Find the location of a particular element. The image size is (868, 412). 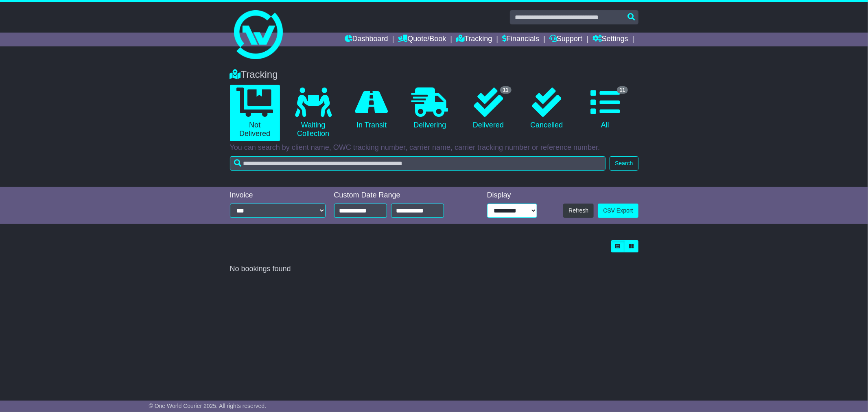

a: Tracking is located at coordinates (474, 40).